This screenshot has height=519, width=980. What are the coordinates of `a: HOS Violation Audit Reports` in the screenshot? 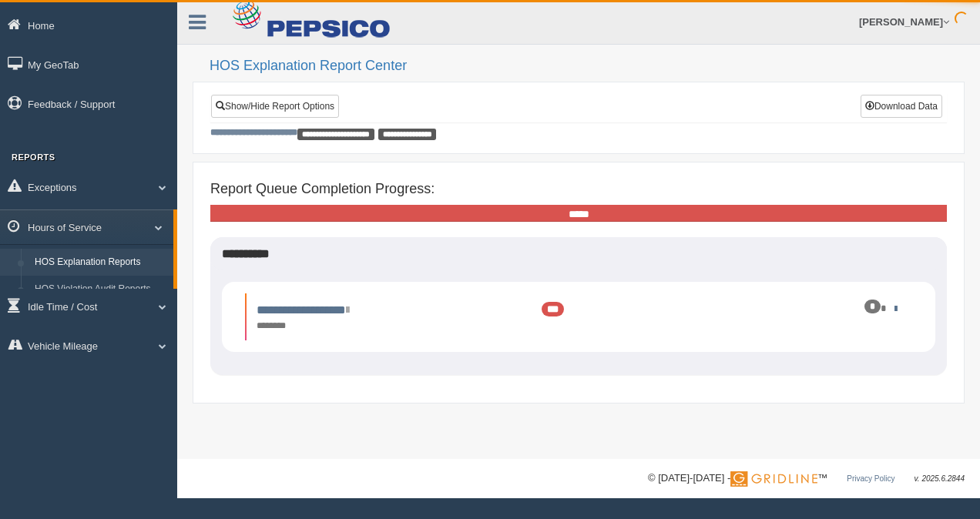 It's located at (101, 290).